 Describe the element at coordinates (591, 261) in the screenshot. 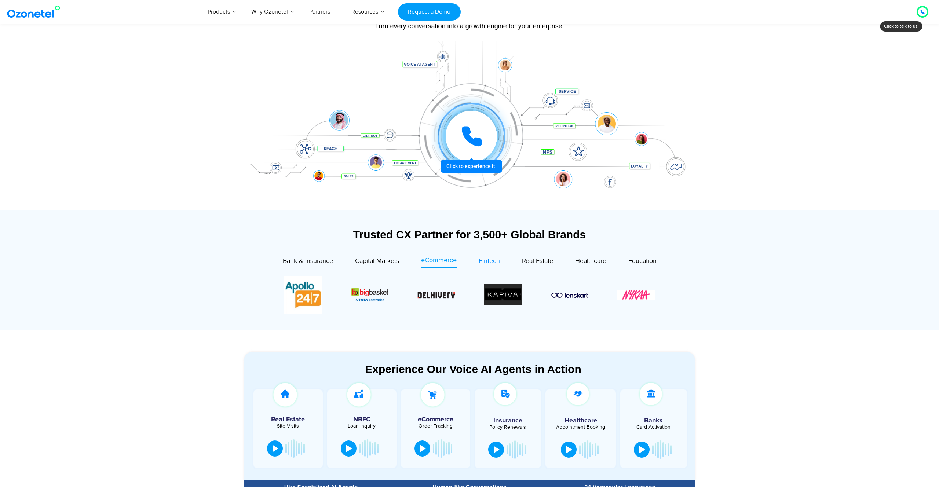

I see `span: Healthcare` at that location.